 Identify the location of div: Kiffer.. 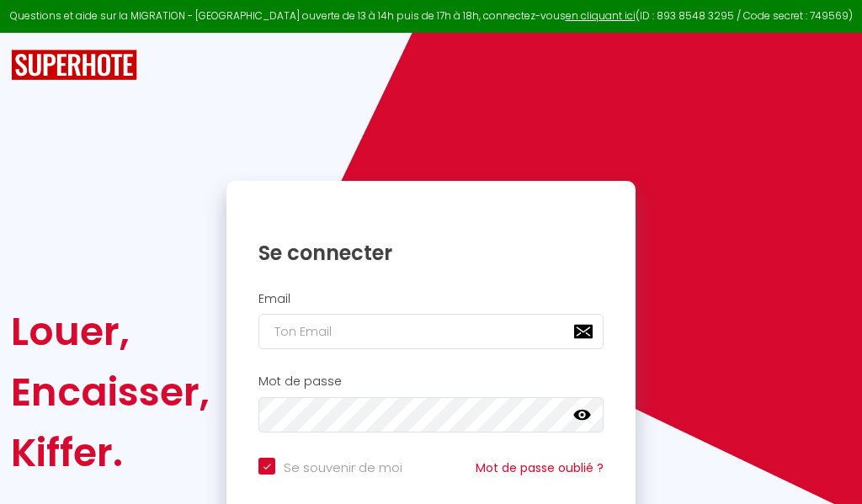
(110, 453).